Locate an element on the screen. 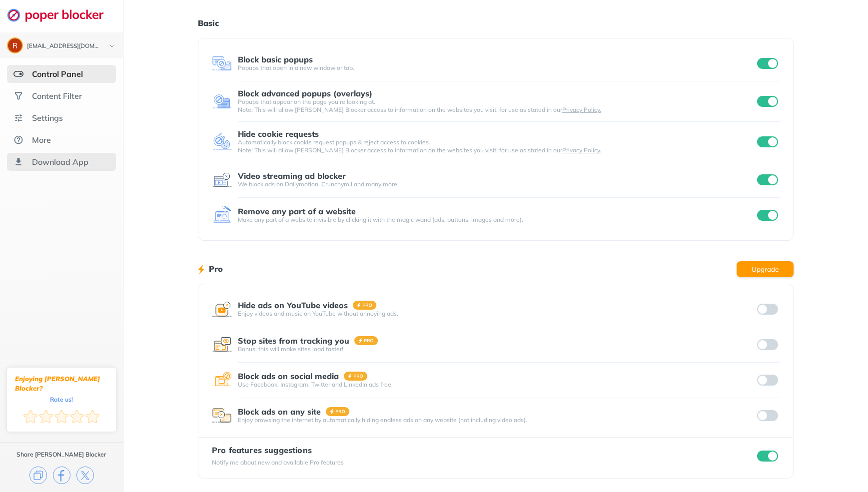  div: Hide ads on YouTube videos is located at coordinates (293, 305).